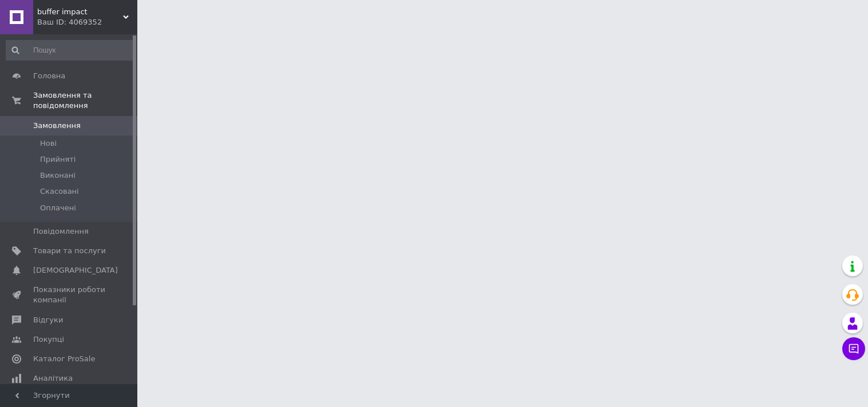  Describe the element at coordinates (70, 251) in the screenshot. I see `span: Товари та послуги` at that location.